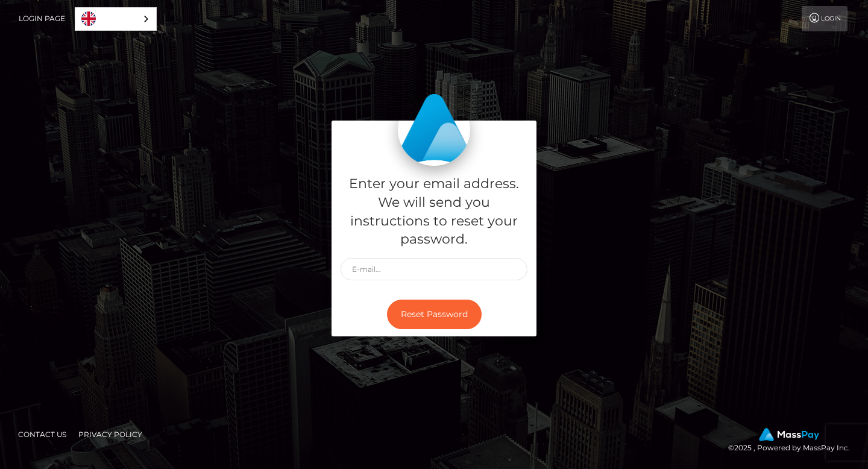 This screenshot has height=469, width=868. I want to click on a: Privacy Policy, so click(110, 434).